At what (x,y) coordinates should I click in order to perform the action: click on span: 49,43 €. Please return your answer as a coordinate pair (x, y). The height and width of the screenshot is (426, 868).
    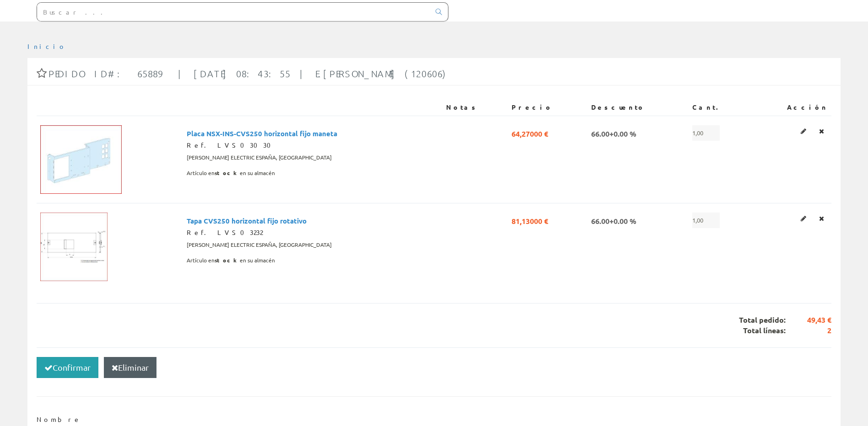
    Looking at the image, I should click on (809, 320).